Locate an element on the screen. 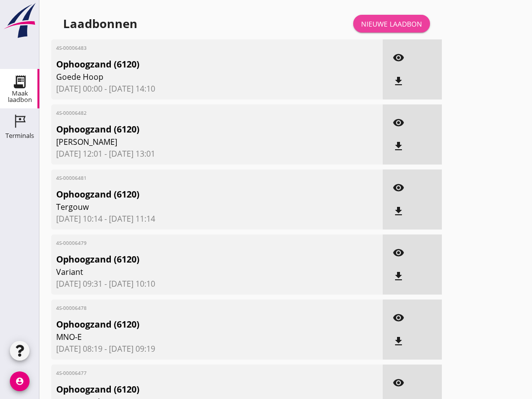  span: 4S-00006481 is located at coordinates (190, 178).